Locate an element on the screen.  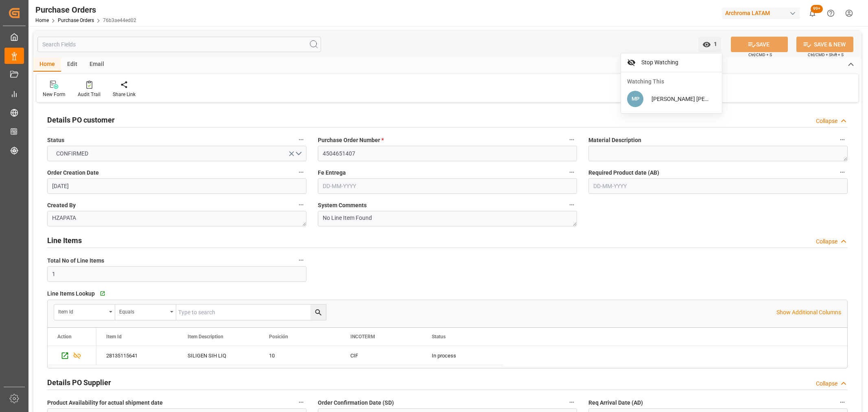
div: Action is located at coordinates (64, 337).